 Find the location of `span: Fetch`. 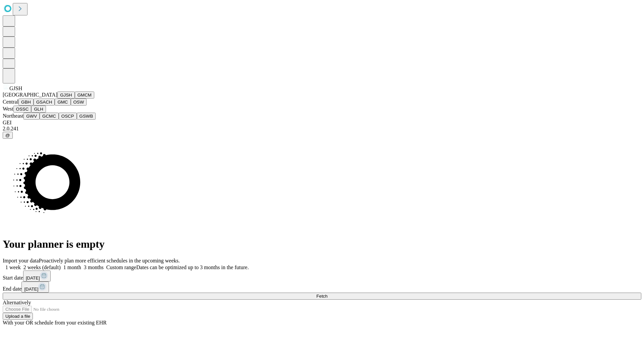

span: Fetch is located at coordinates (322, 296).